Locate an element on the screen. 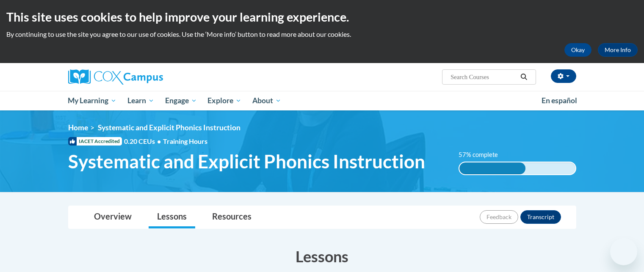 The image size is (644, 272). span: My Learning is located at coordinates (92, 100).